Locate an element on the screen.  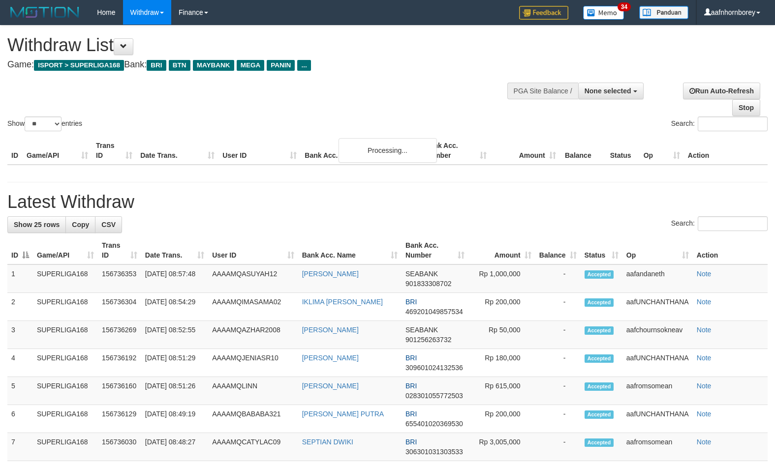
th: Date Trans. is located at coordinates (177, 150).